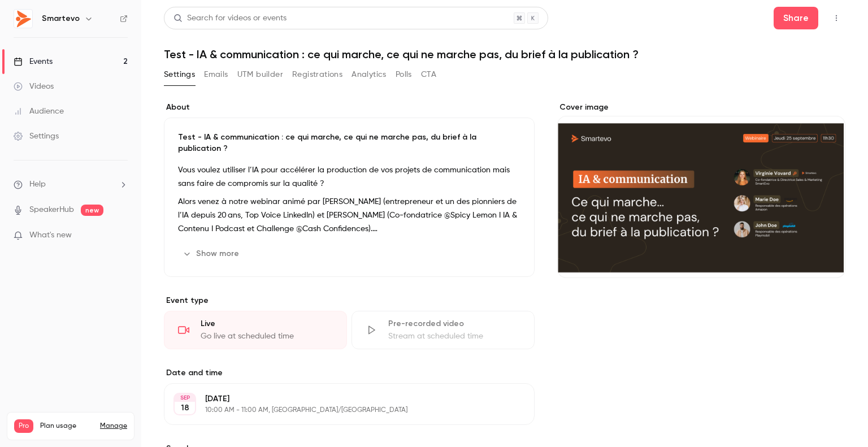 The image size is (868, 447). I want to click on div: Audience, so click(38, 111).